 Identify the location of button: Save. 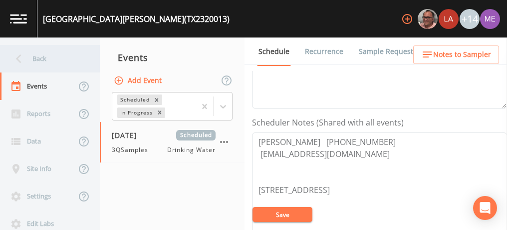
(282, 214).